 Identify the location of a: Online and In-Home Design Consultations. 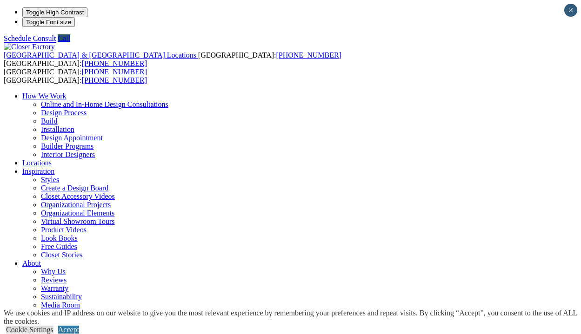
(105, 104).